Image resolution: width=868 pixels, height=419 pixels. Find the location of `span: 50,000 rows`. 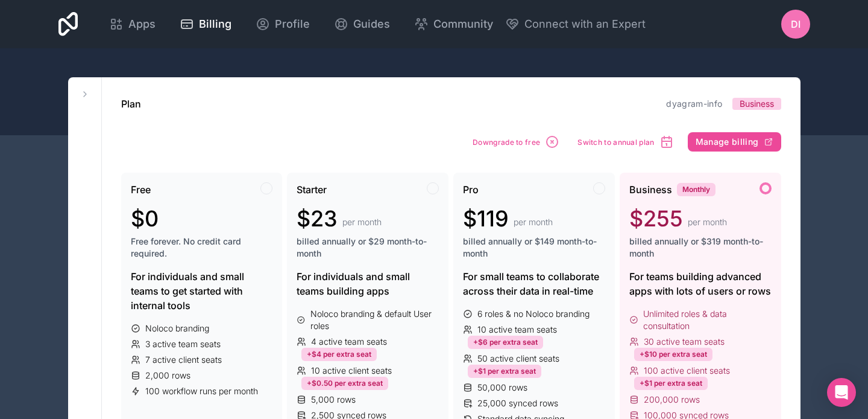

span: 50,000 rows is located at coordinates (502, 387).